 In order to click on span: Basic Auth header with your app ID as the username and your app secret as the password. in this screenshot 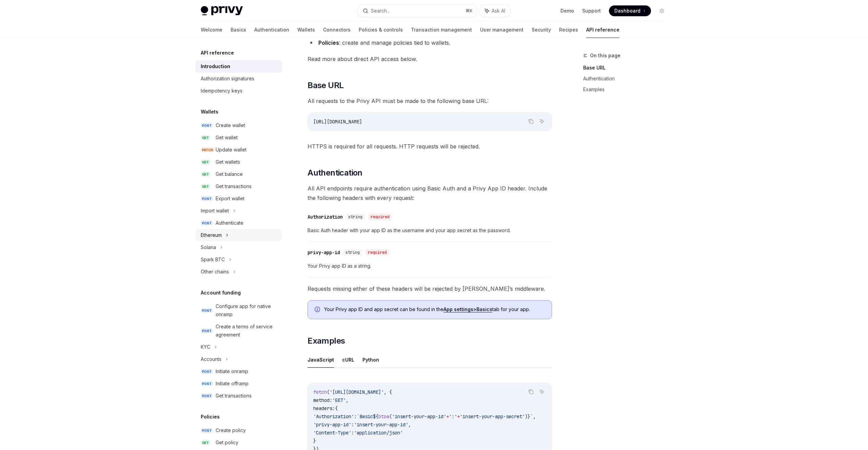, I will do `click(430, 230)`.